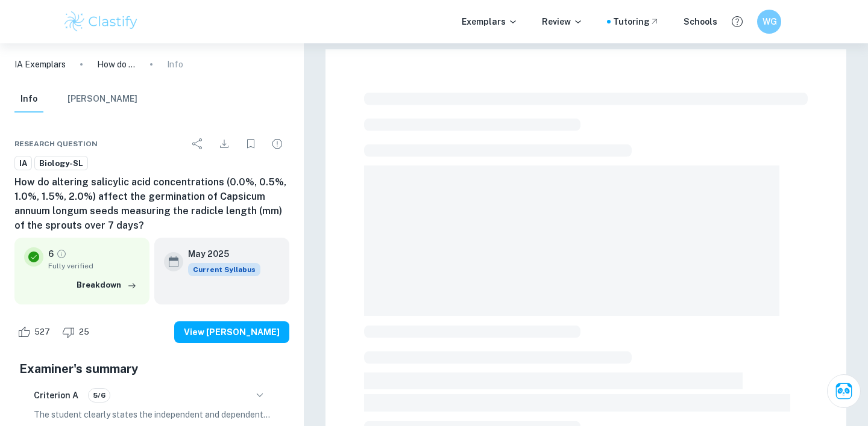 The image size is (868, 426). What do you see at coordinates (197, 144) in the screenshot?
I see `div: Share` at bounding box center [197, 144].